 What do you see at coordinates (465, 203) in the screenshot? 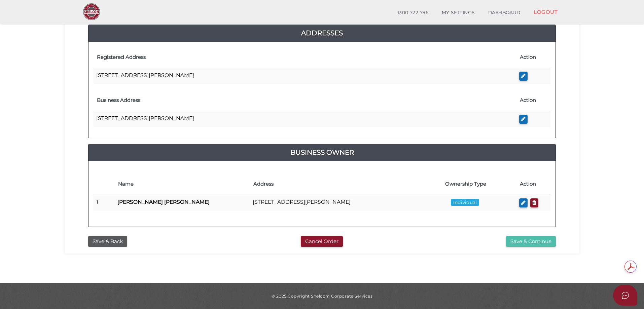
I see `span: Individual` at bounding box center [465, 203].